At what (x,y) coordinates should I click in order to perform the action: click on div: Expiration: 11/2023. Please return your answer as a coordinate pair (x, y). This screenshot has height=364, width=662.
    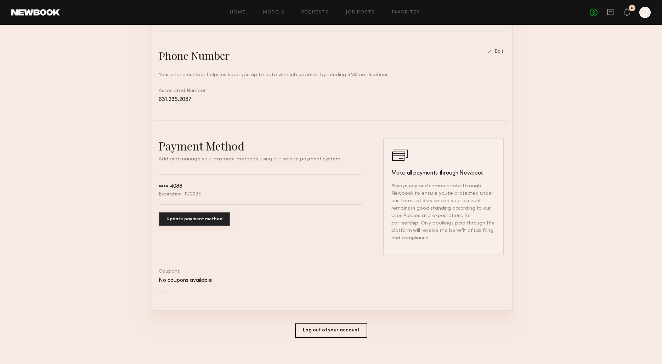
    Looking at the image, I should click on (180, 194).